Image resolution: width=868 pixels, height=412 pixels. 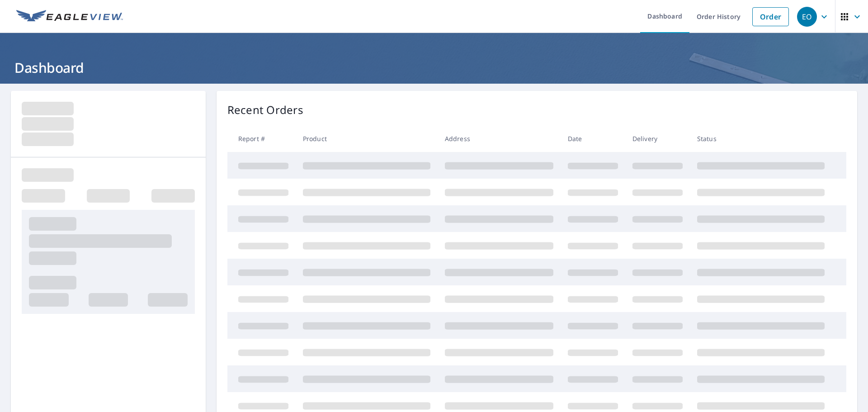 I want to click on th: Address, so click(x=499, y=138).